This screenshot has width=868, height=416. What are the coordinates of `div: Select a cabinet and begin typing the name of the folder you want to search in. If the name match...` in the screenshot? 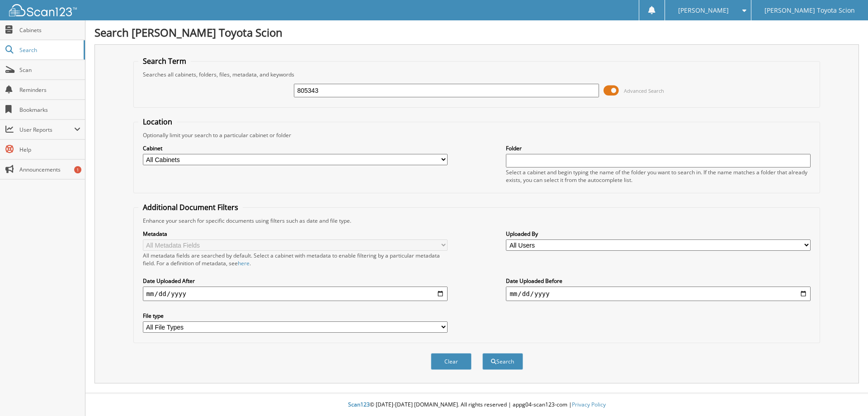 It's located at (659, 176).